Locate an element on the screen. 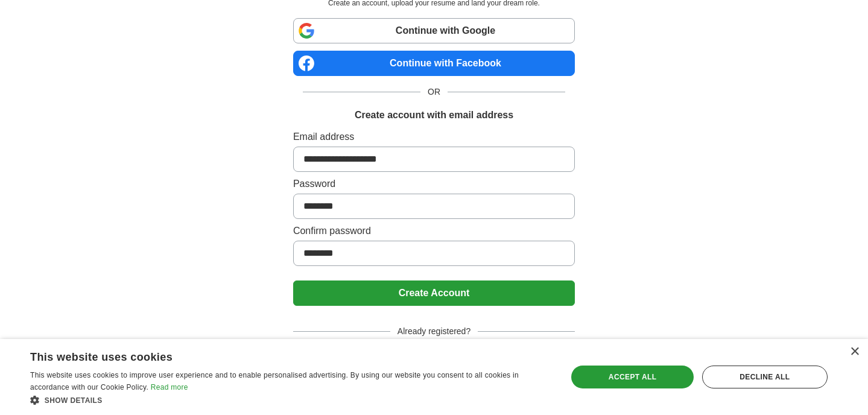 This screenshot has width=868, height=415. div: Close is located at coordinates (854, 351).